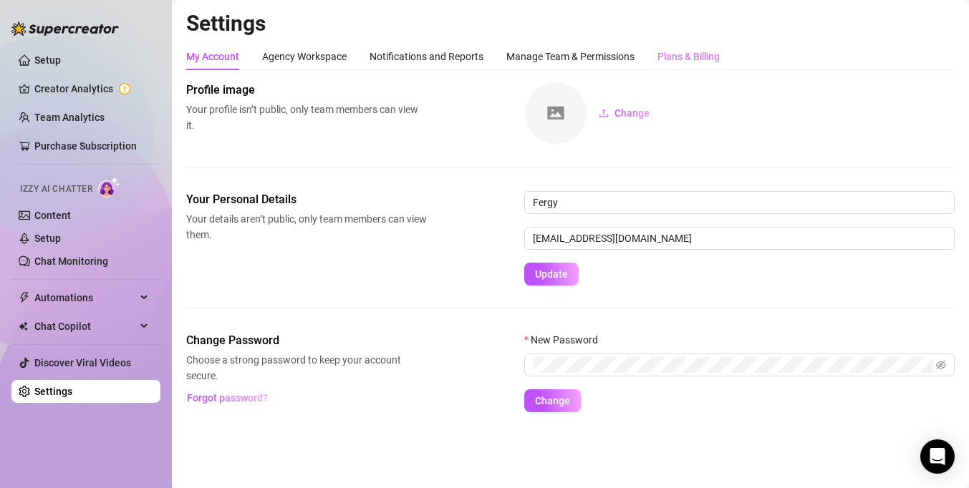 This screenshot has height=488, width=969. I want to click on span: Chat Copilot, so click(85, 327).